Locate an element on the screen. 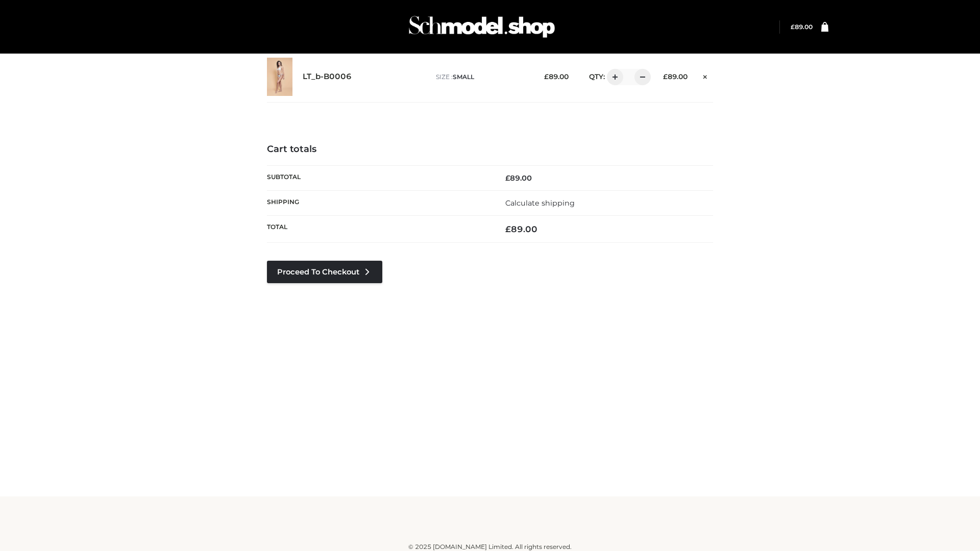  a: Calculate shipping is located at coordinates (540, 203).